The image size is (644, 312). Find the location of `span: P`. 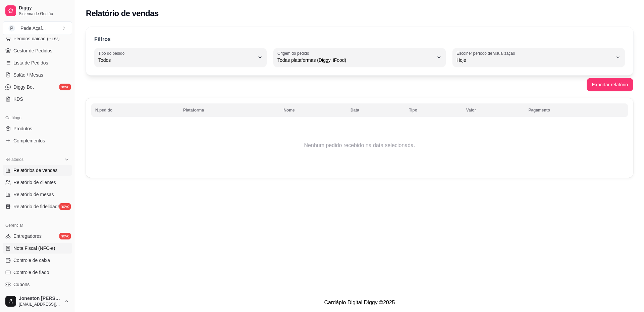

span: P is located at coordinates (12, 28).